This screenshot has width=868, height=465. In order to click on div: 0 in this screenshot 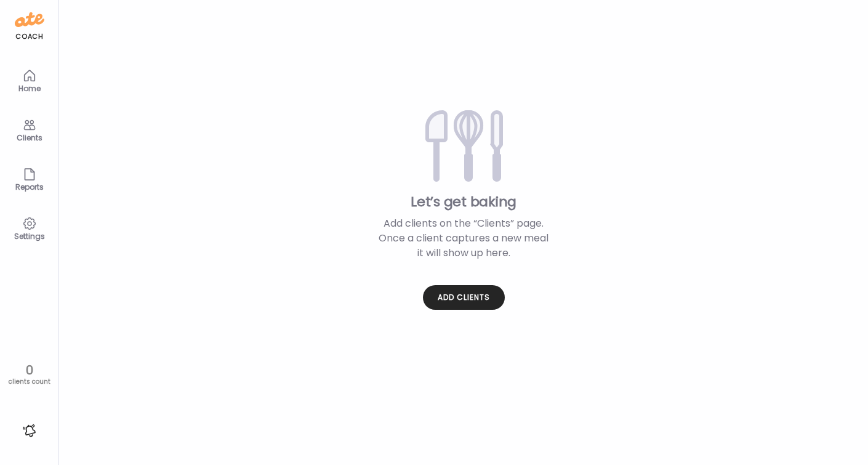, I will do `click(29, 370)`.